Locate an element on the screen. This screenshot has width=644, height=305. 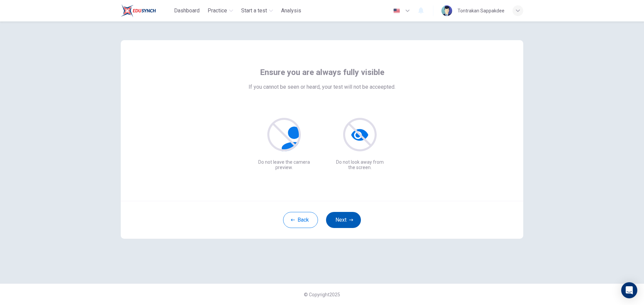
a: Analysis is located at coordinates (291, 11).